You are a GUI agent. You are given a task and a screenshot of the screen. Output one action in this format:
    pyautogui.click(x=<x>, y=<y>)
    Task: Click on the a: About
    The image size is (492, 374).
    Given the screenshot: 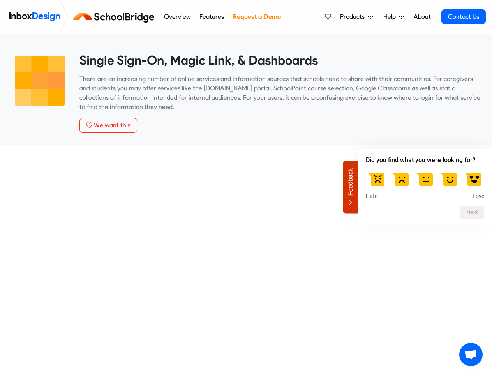 What is the action you would take?
    pyautogui.click(x=422, y=17)
    